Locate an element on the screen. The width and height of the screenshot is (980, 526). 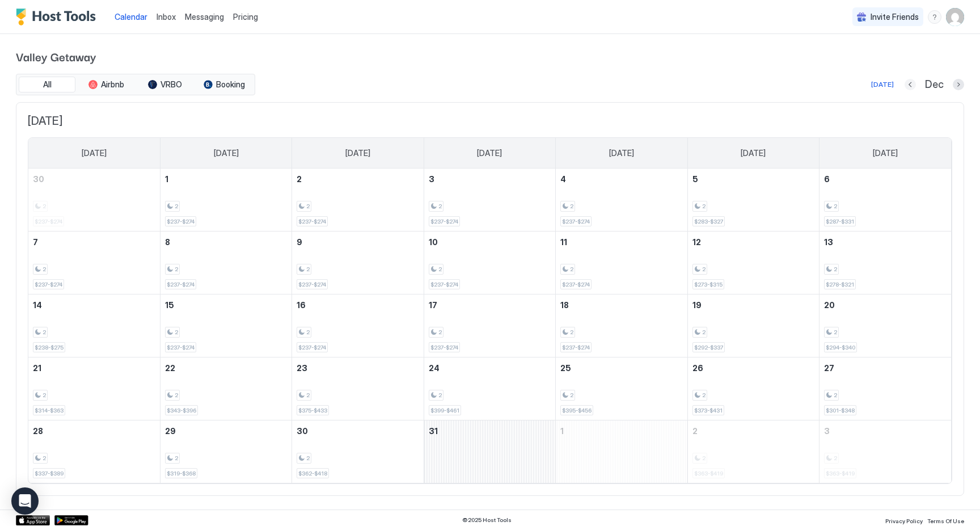
span: VRBO is located at coordinates (172, 84).